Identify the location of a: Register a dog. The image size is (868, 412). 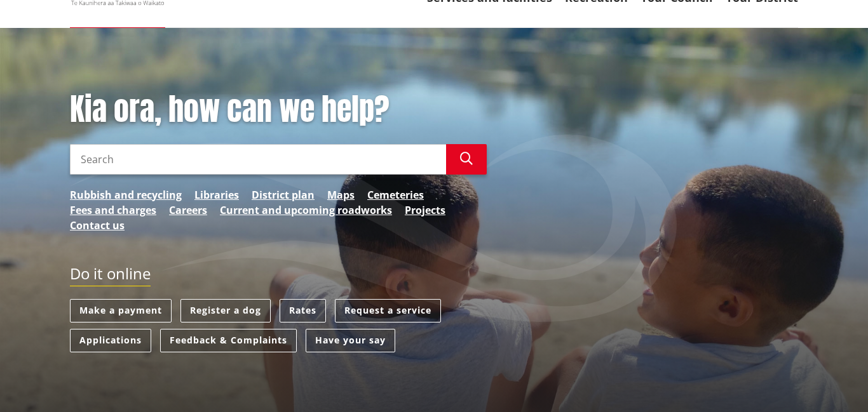
(226, 310).